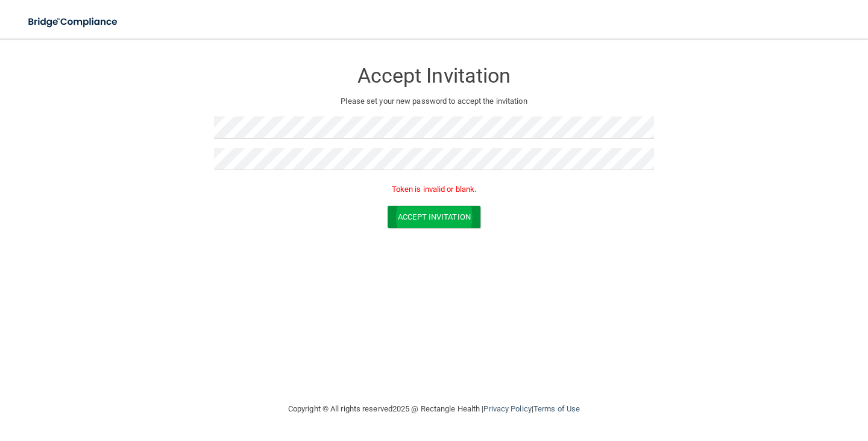 Image resolution: width=868 pixels, height=441 pixels. What do you see at coordinates (434, 409) in the screenshot?
I see `div: Copyright © All rights reserved 2025 @ Rectangle Health | |` at bounding box center [434, 409].